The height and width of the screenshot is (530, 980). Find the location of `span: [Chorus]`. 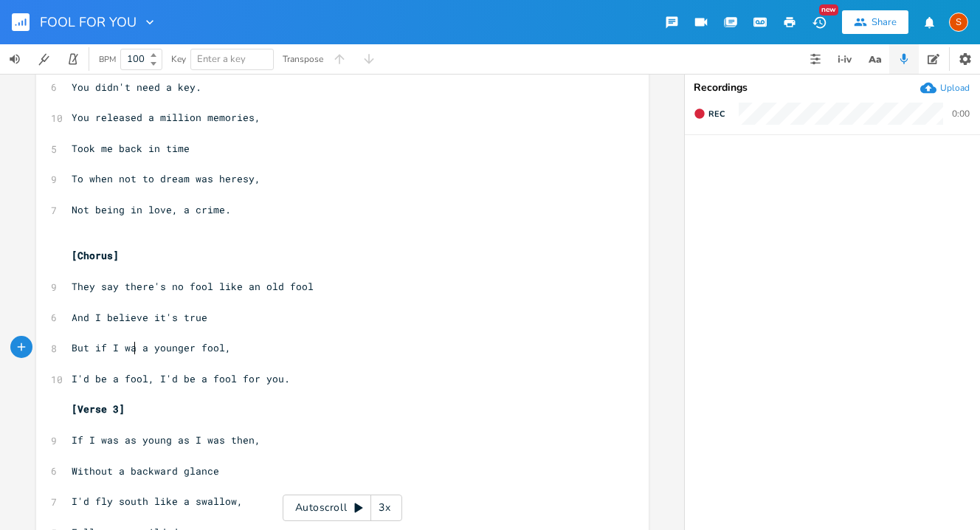

span: [Chorus] is located at coordinates (95, 255).